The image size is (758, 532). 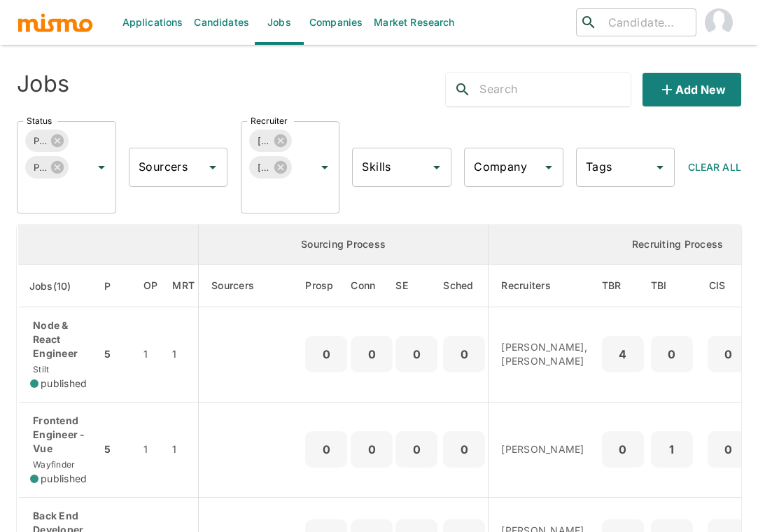 I want to click on th: Sourcers, so click(x=252, y=286).